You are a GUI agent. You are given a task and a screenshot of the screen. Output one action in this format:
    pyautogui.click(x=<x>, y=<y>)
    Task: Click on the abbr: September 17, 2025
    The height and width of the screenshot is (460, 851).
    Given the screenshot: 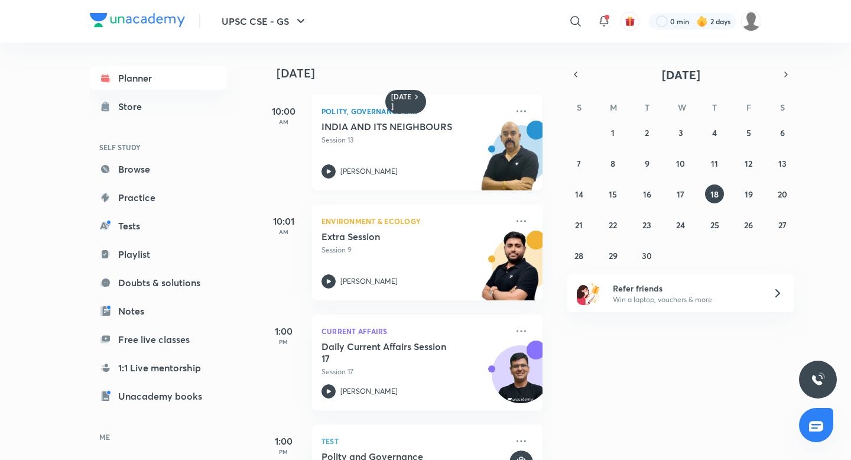 What is the action you would take?
    pyautogui.click(x=680, y=194)
    